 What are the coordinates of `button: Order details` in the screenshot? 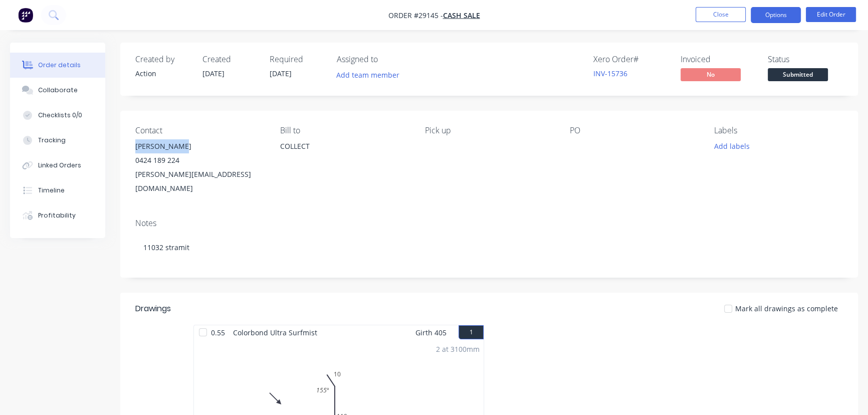 It's located at (57, 65).